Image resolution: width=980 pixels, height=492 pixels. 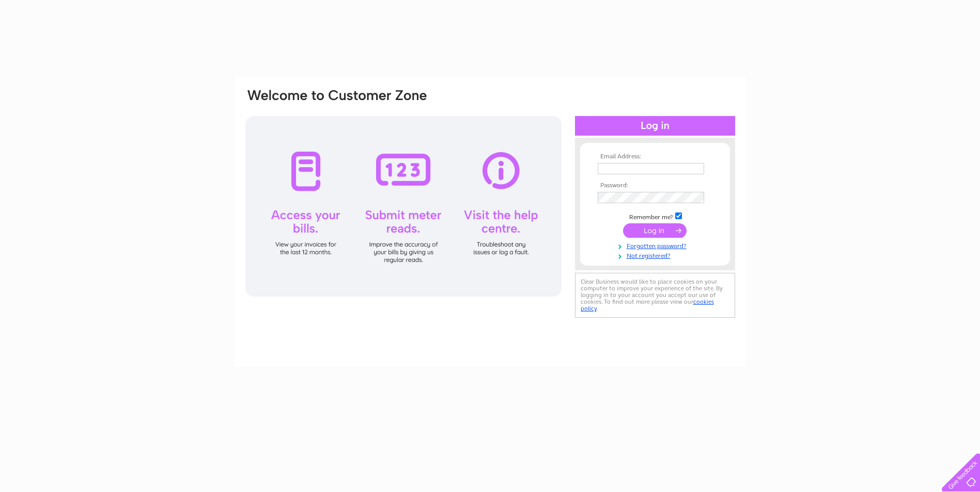 What do you see at coordinates (647, 305) in the screenshot?
I see `a: cookies policy` at bounding box center [647, 305].